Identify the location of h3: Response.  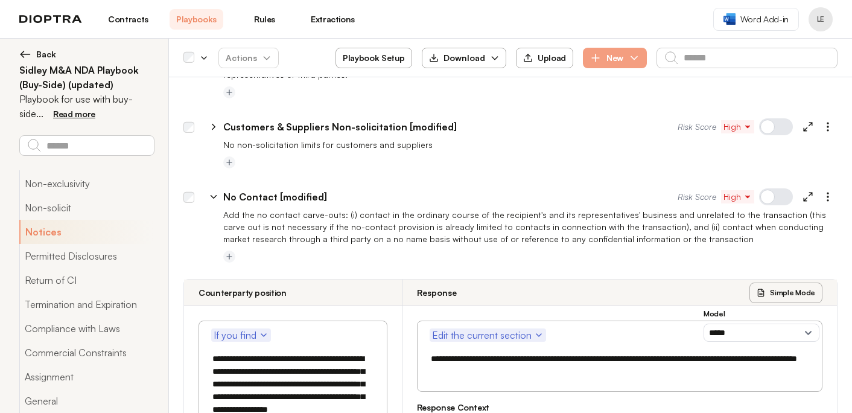
(437, 293).